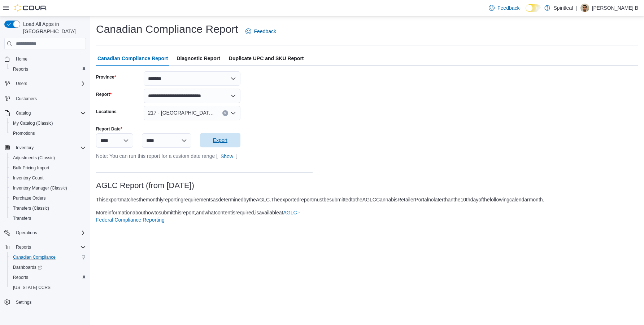  Describe the element at coordinates (48, 208) in the screenshot. I see `button: Transfers (Classic)` at that location.